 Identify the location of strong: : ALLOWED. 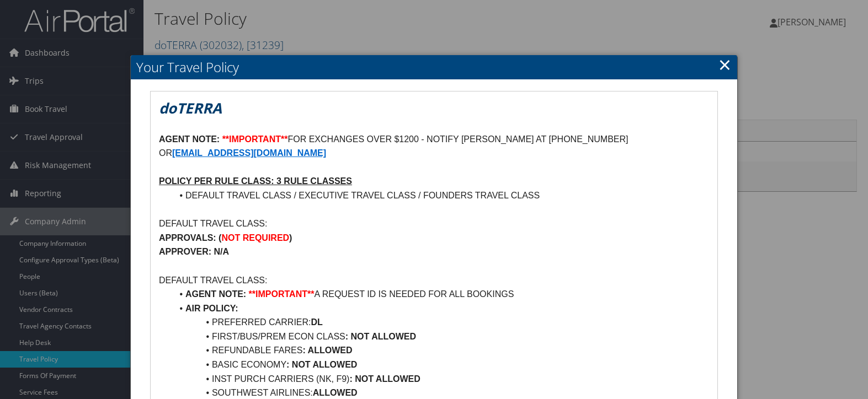
(327, 350).